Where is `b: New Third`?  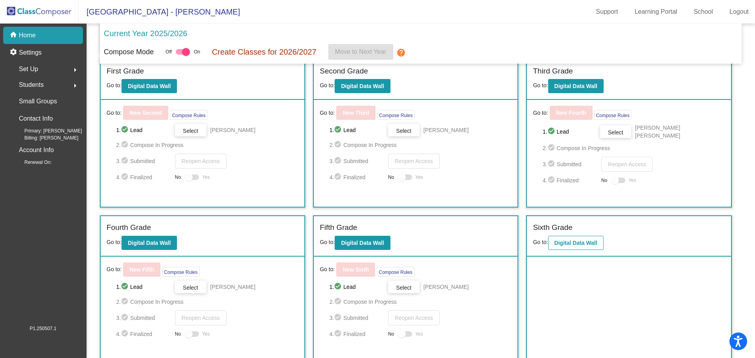 b: New Third is located at coordinates (356, 113).